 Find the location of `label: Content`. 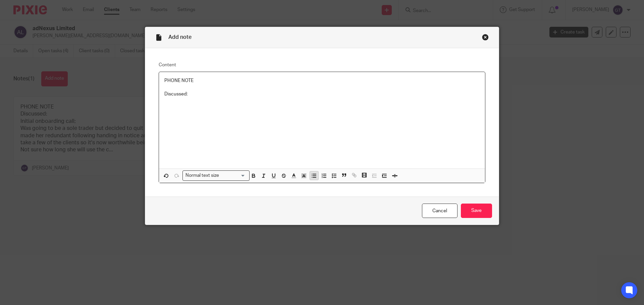

label: Content is located at coordinates (322, 65).